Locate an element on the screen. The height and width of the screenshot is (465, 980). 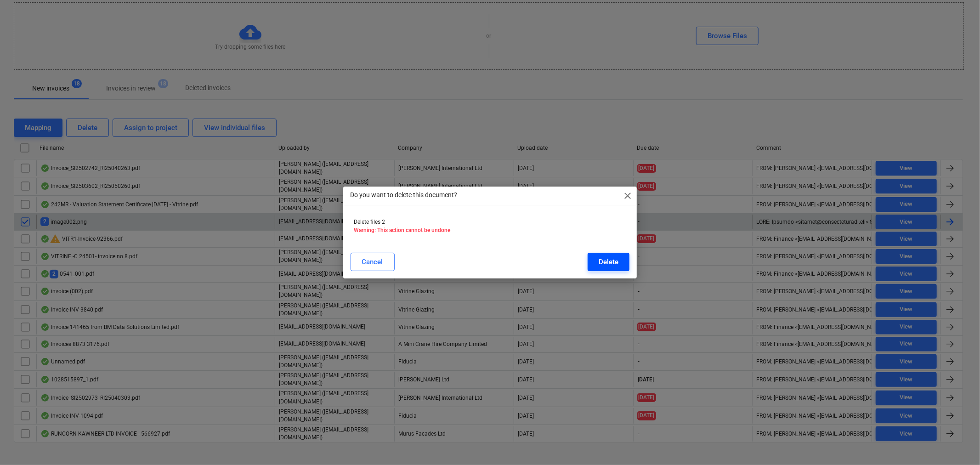
p: Warning: This action cannot be undone is located at coordinates (490, 230).